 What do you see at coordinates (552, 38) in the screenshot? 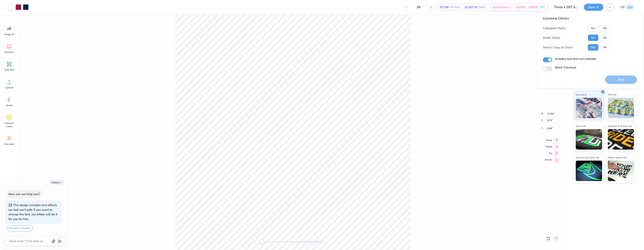
I see `div: Greek Marks` at bounding box center [552, 38].